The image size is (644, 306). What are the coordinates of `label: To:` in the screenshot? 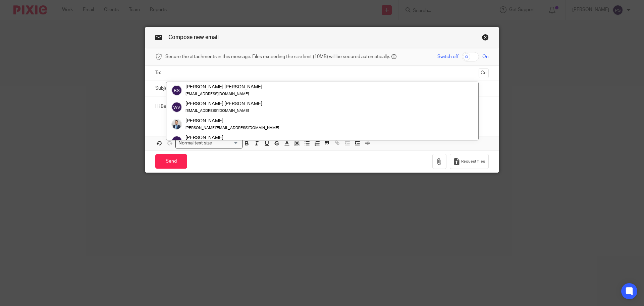 It's located at (159, 73).